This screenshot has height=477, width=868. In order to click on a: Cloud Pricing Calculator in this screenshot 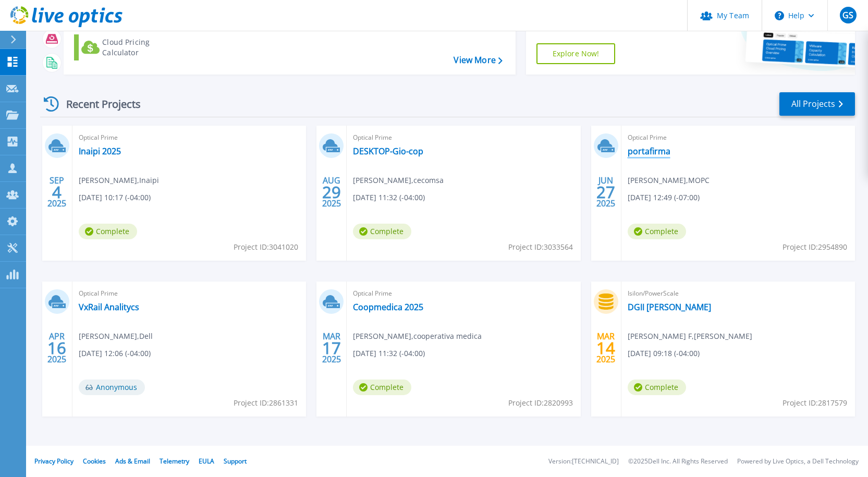, I will do `click(132, 47)`.